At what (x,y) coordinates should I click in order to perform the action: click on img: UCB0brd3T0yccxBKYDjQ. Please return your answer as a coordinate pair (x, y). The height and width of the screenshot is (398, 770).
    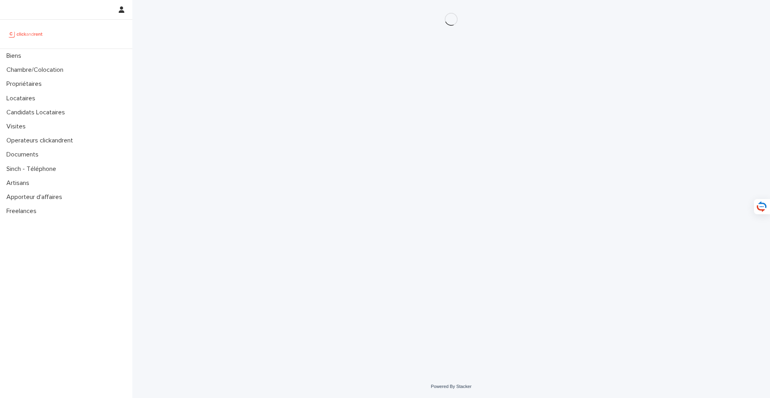
    Looking at the image, I should click on (26, 34).